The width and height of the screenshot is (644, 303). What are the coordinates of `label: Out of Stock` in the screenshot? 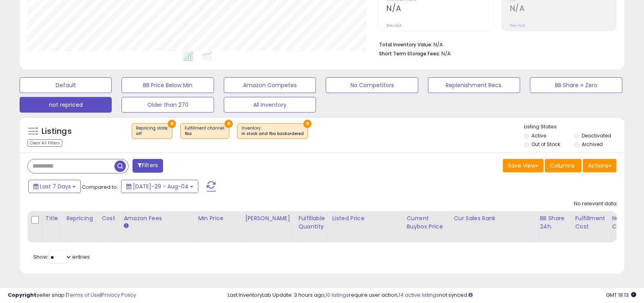 It's located at (546, 144).